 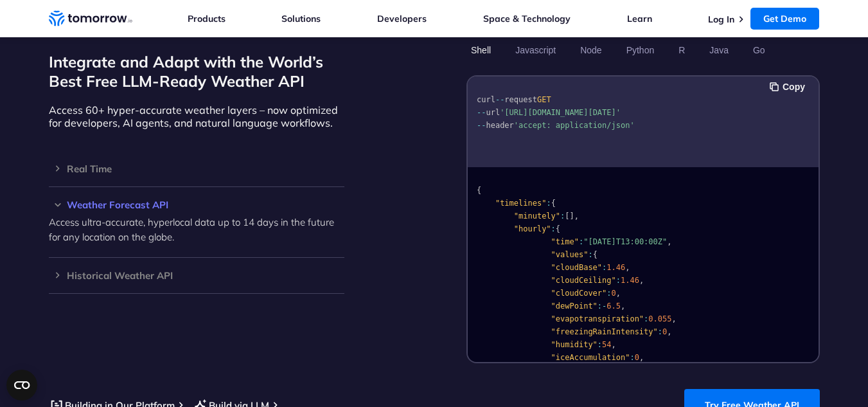 I want to click on span: 0.055, so click(x=660, y=319).